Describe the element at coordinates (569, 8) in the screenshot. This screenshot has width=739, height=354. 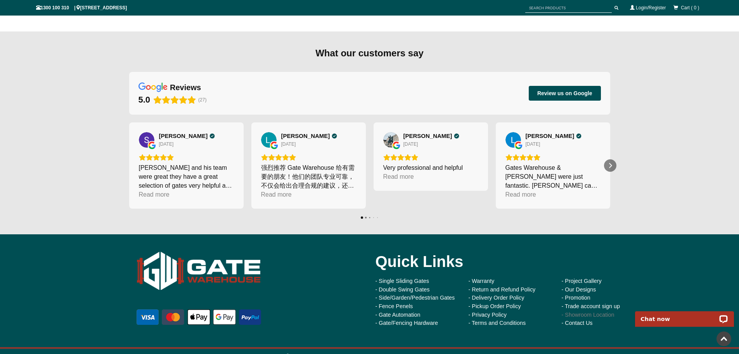
I see `input: SEARCH PRODUCTS` at that location.